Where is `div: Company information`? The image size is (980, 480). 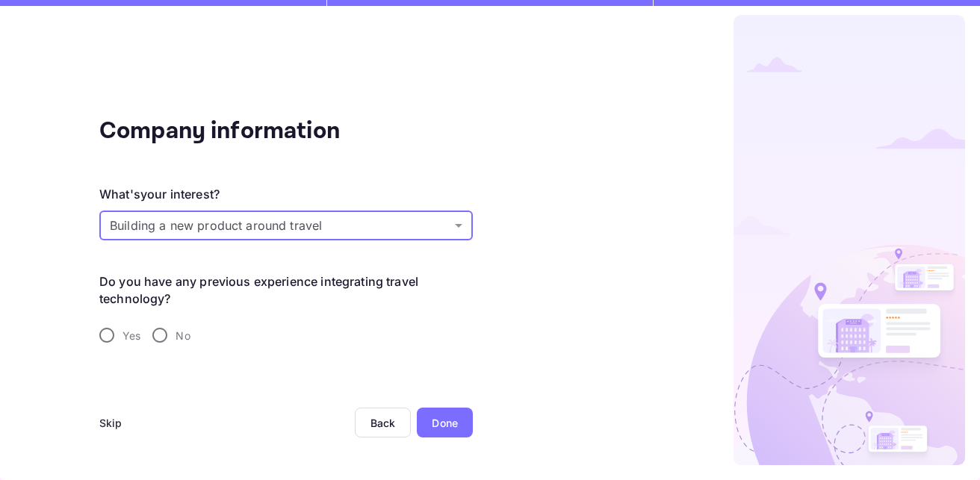 div: Company information is located at coordinates (248, 131).